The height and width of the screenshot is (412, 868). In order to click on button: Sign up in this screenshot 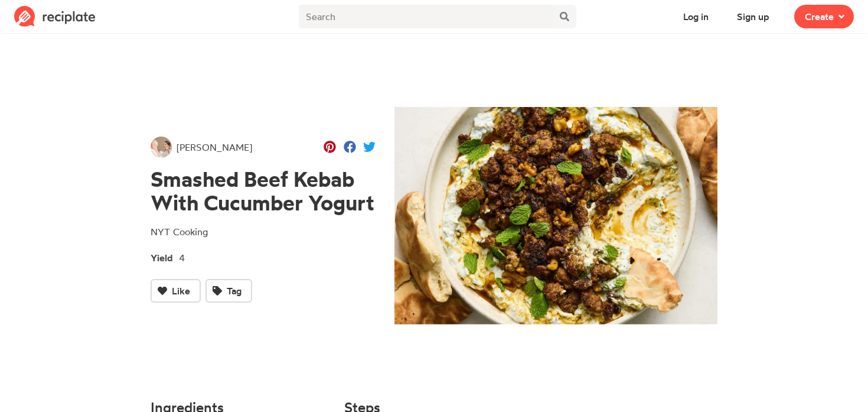, I will do `click(752, 17)`.